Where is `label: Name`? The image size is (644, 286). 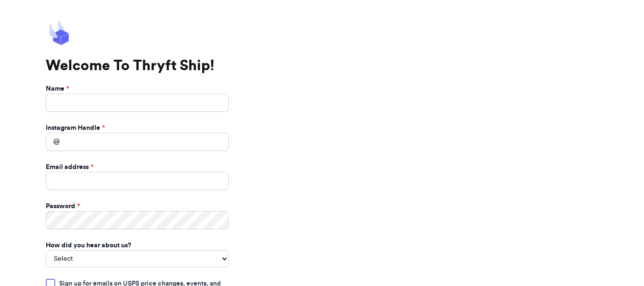
label: Name is located at coordinates (57, 89).